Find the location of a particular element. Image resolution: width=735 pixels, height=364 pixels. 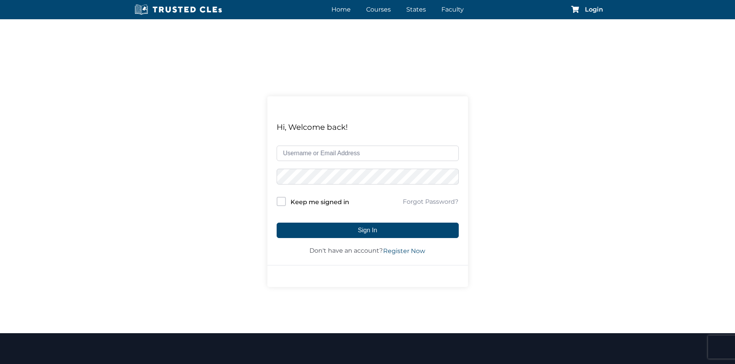

img: Trusted CLEs is located at coordinates (178, 10).